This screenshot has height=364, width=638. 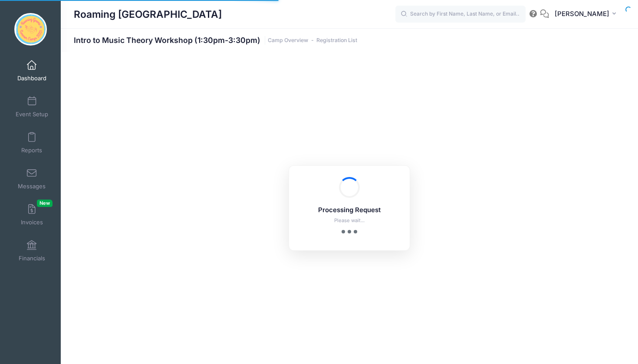 I want to click on span: Reports, so click(x=32, y=151).